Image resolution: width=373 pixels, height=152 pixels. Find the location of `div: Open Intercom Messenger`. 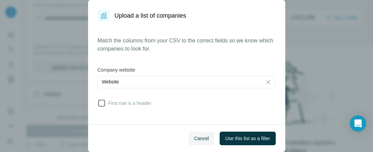

div: Open Intercom Messenger is located at coordinates (358, 124).